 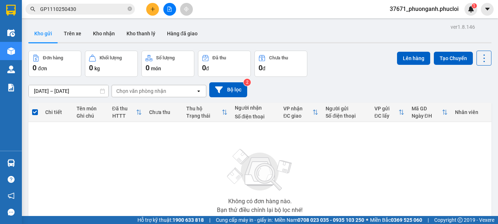 I want to click on button: Đã thu0đ, so click(x=224, y=64).